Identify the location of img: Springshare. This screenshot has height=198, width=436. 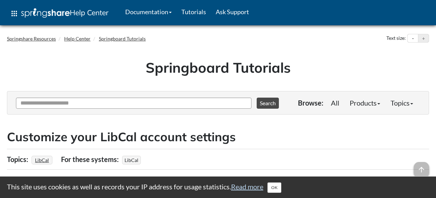
(45, 13).